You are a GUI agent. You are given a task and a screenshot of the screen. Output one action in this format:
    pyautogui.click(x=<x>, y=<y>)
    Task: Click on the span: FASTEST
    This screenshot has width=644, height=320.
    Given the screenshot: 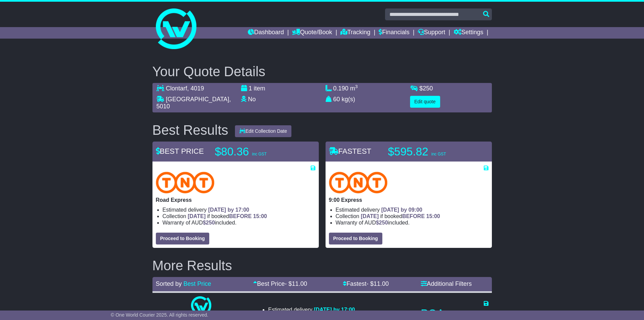 What is the action you would take?
    pyautogui.click(x=350, y=151)
    